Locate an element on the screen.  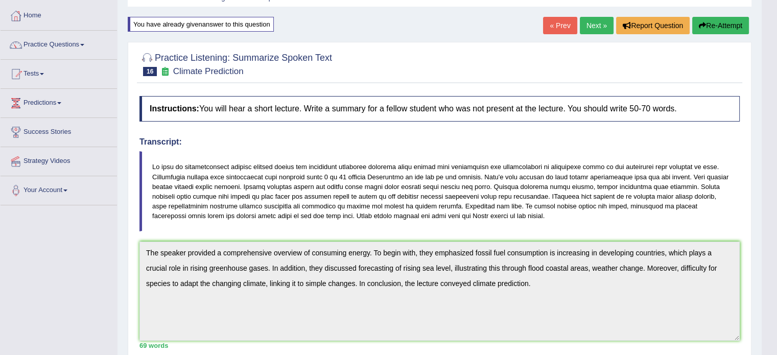
h4: You will hear a short lecture. Write a summary for a fellow student who was not present at the le... is located at coordinates (439, 109).